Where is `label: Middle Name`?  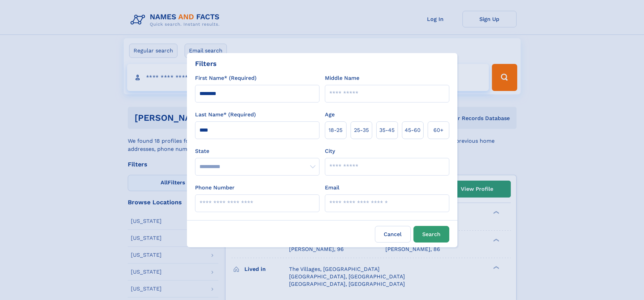
label: Middle Name is located at coordinates (342, 78).